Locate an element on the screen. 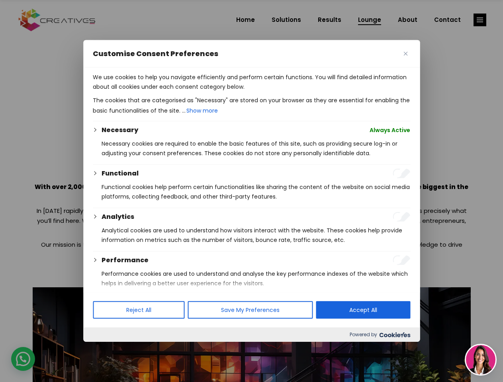 The width and height of the screenshot is (503, 382). div: Customise Consent Preferences is located at coordinates (251, 191).